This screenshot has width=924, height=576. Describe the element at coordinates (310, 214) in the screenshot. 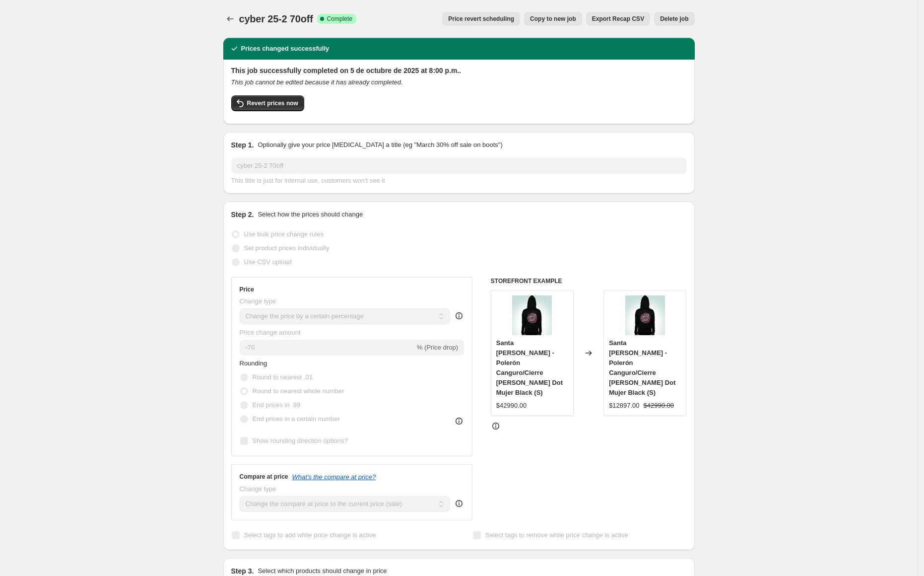

I see `p: Select how the prices should change` at that location.